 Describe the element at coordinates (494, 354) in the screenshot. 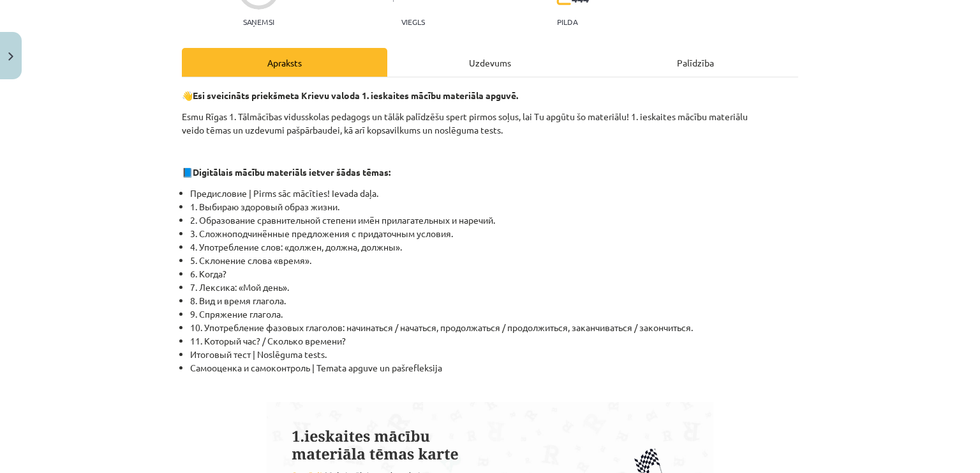

I see `li: Итоговый тест | Noslēguma tests.` at that location.